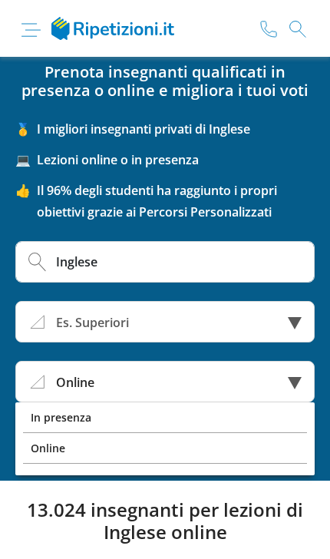 This screenshot has width=330, height=559. I want to click on h2: Prenota insegnanti qualificati in presenza o online e migliora i tuoi voti, so click(165, 81).